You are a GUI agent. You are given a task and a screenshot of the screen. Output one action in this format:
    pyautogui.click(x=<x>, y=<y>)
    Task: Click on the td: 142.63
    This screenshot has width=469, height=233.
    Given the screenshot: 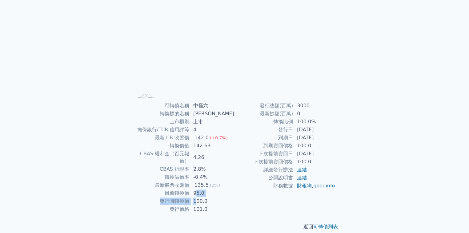 What is the action you would take?
    pyautogui.click(x=212, y=146)
    